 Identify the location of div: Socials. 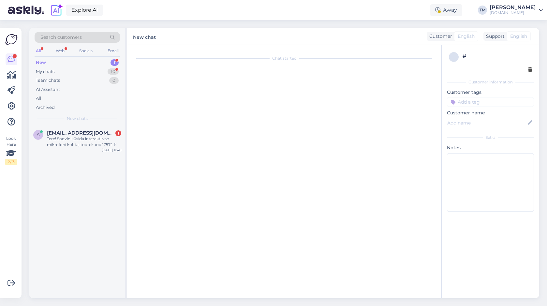
(86, 51).